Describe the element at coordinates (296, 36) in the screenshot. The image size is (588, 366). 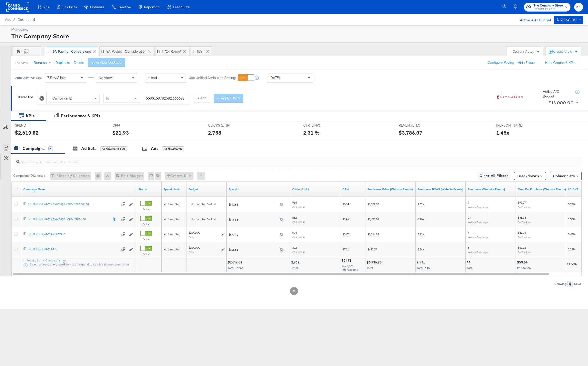
I see `div: The Company Store` at that location.